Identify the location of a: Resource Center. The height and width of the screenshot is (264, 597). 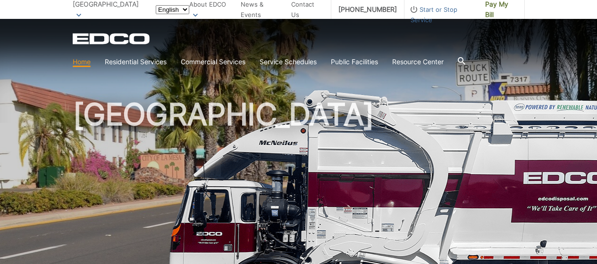
(418, 62).